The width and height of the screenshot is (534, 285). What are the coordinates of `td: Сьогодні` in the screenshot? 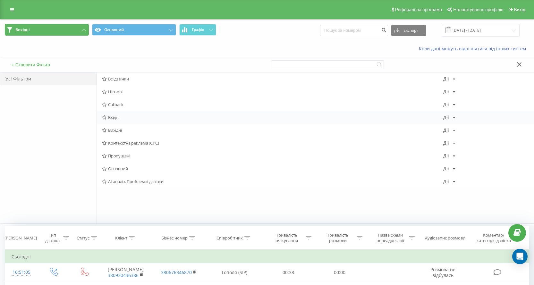 It's located at (267, 257).